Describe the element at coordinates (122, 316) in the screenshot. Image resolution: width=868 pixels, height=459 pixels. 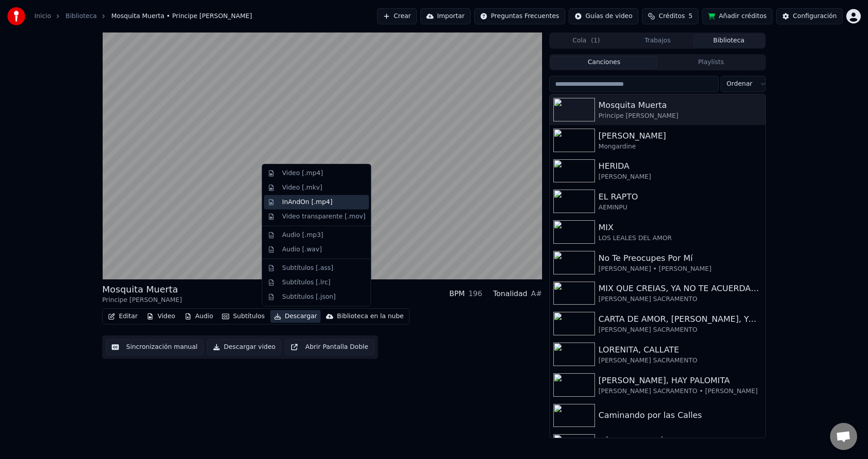
I see `button: Editar` at that location.